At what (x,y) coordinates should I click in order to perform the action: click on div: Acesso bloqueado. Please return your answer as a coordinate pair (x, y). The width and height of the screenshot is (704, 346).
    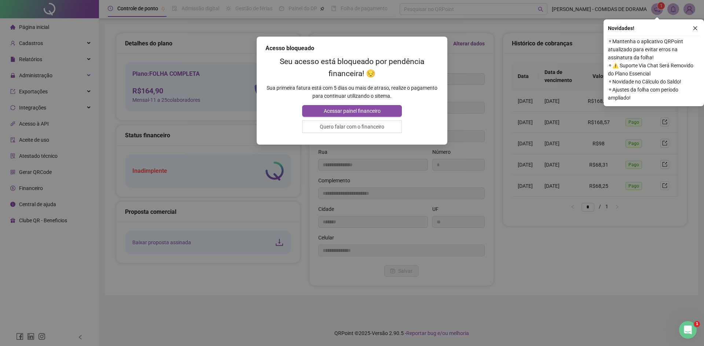
    Looking at the image, I should click on (352, 48).